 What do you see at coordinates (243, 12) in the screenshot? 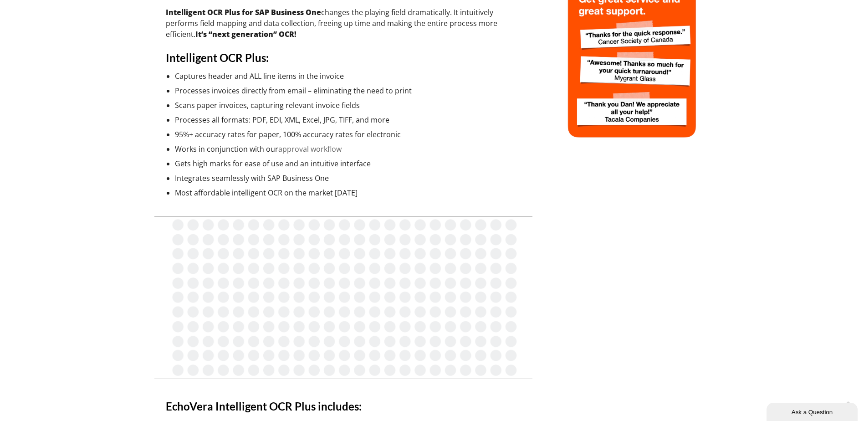
I see `strong: Intelligent OCR Plus for SAP Business One` at bounding box center [243, 12].